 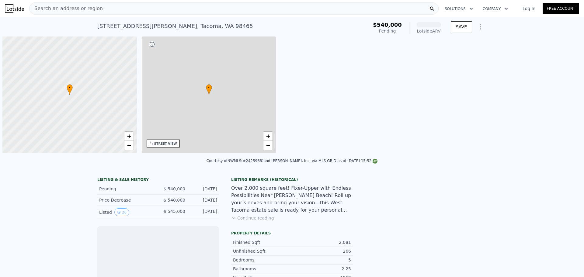 What do you see at coordinates (252, 218) in the screenshot?
I see `button: Continue reading` at bounding box center [252, 218].